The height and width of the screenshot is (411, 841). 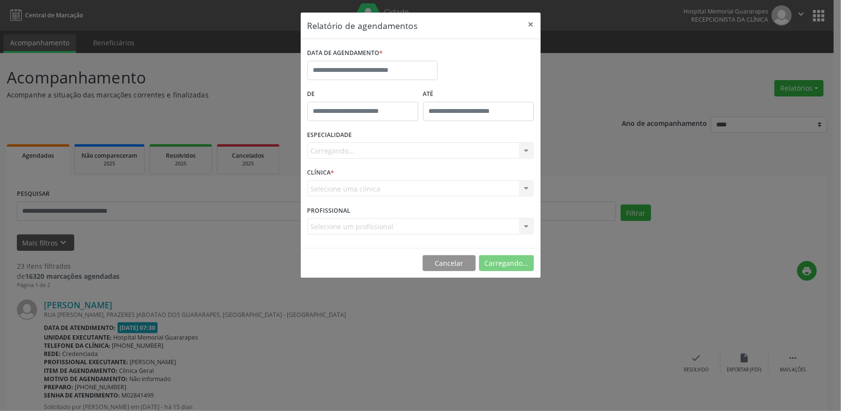 I want to click on label: ATÉ, so click(x=479, y=94).